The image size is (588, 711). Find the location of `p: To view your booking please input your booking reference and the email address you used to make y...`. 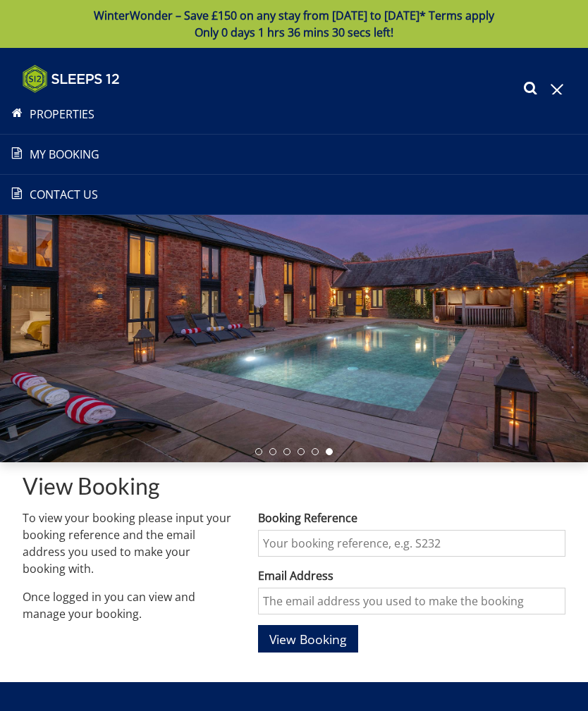

p: To view your booking please input your booking reference and the email address you used to make y... is located at coordinates (129, 543).